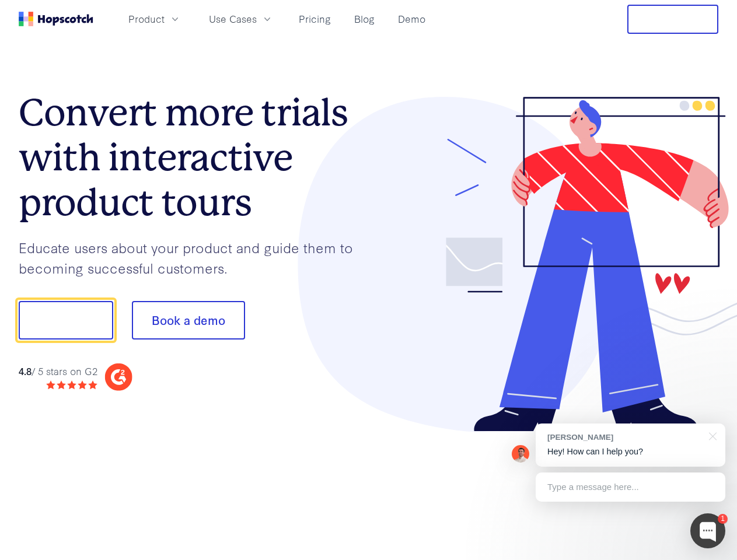  Describe the element at coordinates (155, 19) in the screenshot. I see `button: Product` at that location.